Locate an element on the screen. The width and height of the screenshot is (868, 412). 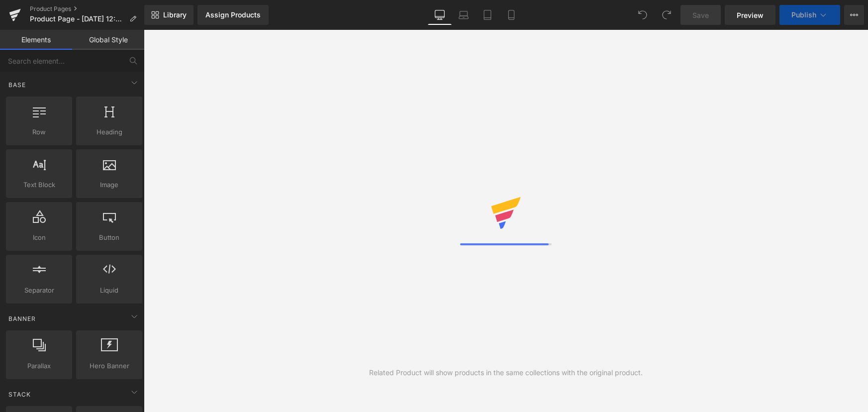
div: Assign Products is located at coordinates (233, 15).